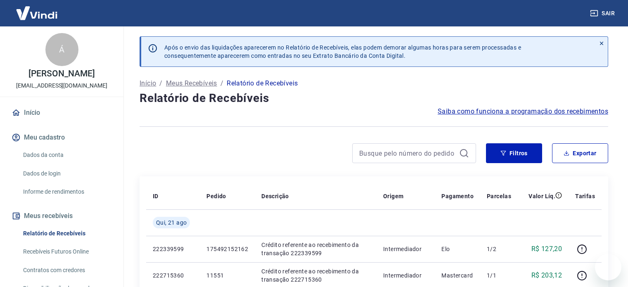  What do you see at coordinates (604, 13) in the screenshot?
I see `button: Sair` at bounding box center [604, 13].